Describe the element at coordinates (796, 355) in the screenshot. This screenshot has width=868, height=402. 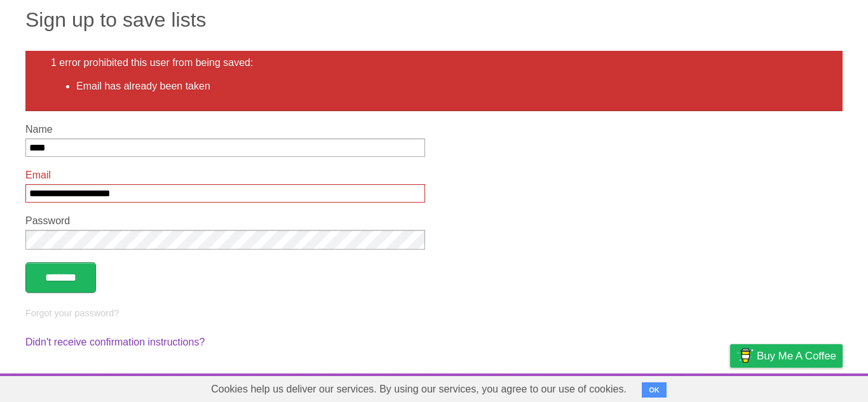
I see `span: Buy me a coffee` at that location.